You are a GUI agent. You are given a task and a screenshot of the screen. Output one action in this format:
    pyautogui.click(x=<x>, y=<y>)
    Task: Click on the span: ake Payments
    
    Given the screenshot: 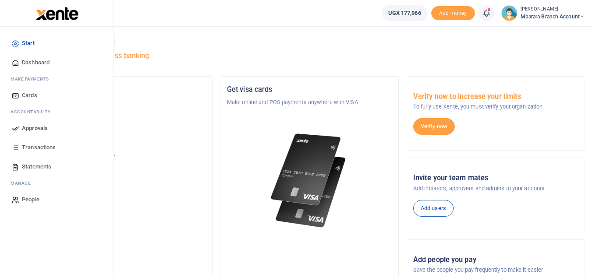 What is the action you would take?
    pyautogui.click(x=32, y=79)
    